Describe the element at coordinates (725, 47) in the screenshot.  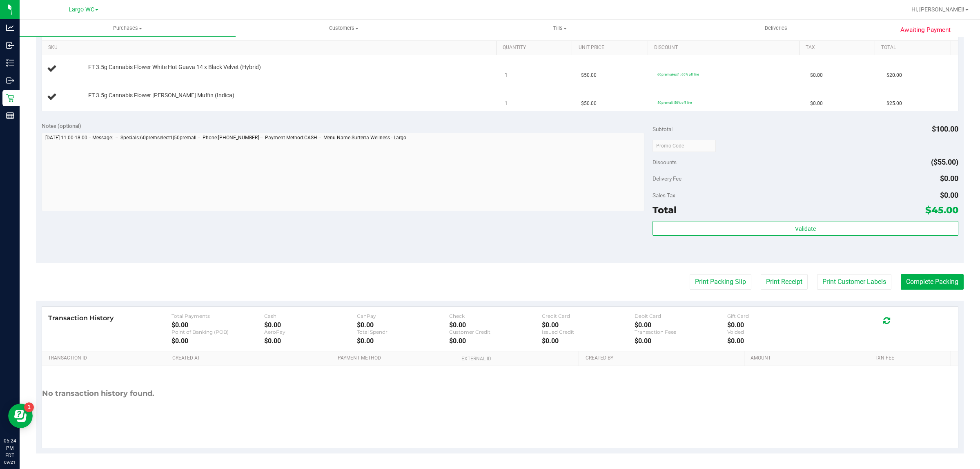
I see `a: Discount` at that location.